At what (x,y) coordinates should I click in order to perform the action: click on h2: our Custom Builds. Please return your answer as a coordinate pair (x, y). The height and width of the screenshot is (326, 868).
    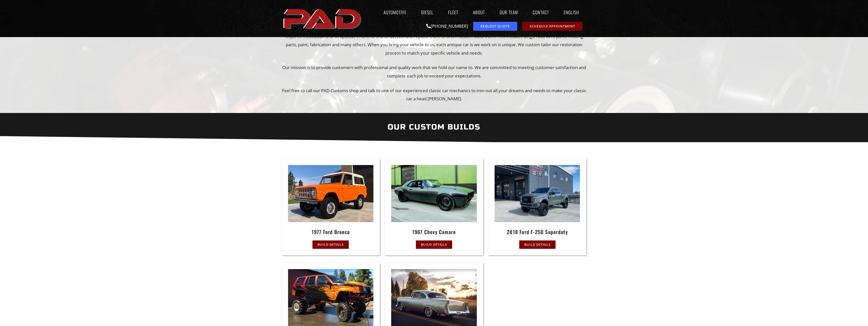
    Looking at the image, I should click on (434, 127).